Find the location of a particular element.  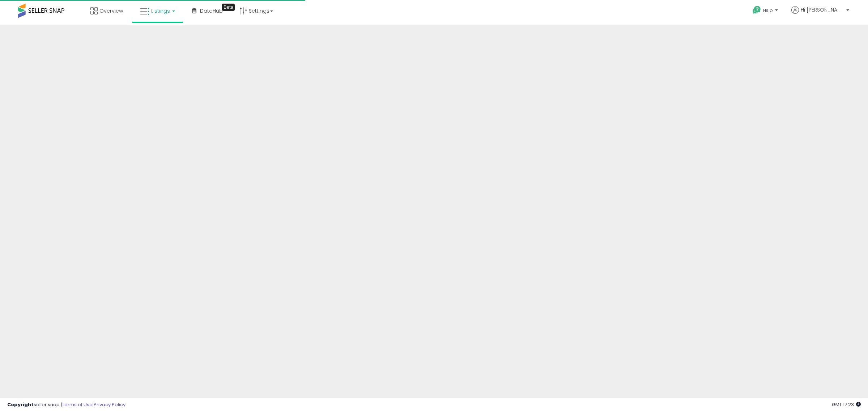

div: Tooltip anchor is located at coordinates (228, 7).